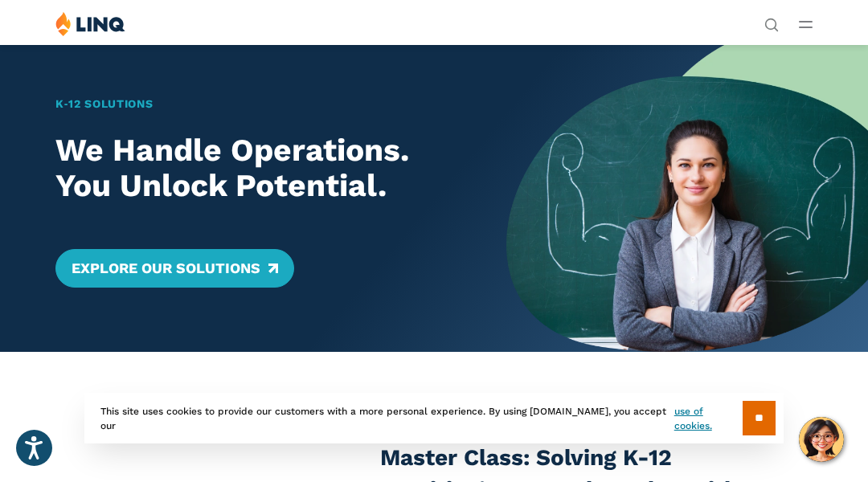 The height and width of the screenshot is (482, 868). What do you see at coordinates (805, 24) in the screenshot?
I see `button: Open Main Menu` at bounding box center [805, 24].